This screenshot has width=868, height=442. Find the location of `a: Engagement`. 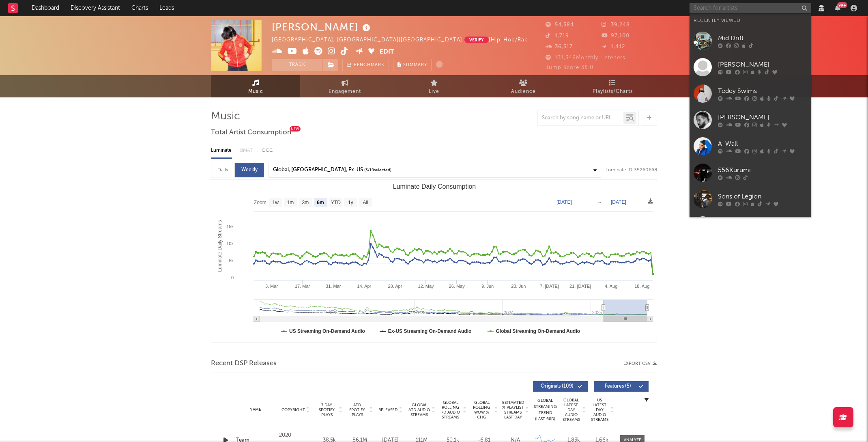

a: Engagement is located at coordinates (345, 86).